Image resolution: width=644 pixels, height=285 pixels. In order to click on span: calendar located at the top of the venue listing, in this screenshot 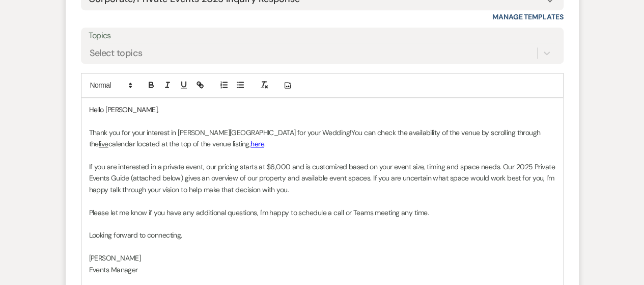, I will do `click(180, 144)`.